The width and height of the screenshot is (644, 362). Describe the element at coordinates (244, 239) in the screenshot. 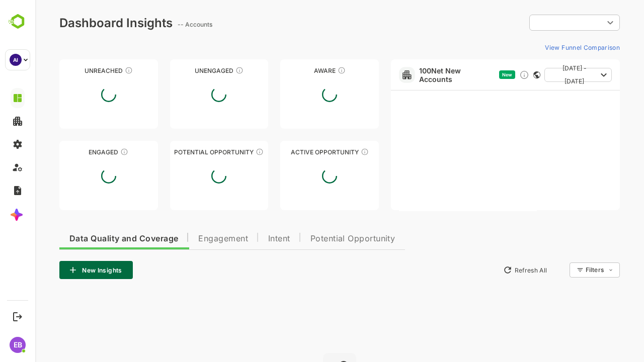

I see `span: Intent` at that location.